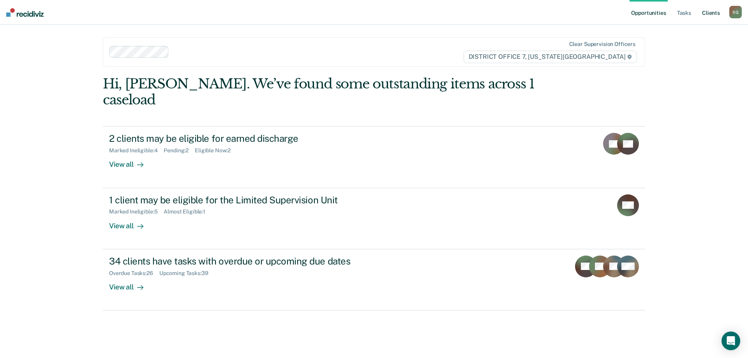 The height and width of the screenshot is (358, 748). What do you see at coordinates (134, 273) in the screenshot?
I see `div: Overdue Tasks : 26` at bounding box center [134, 273].